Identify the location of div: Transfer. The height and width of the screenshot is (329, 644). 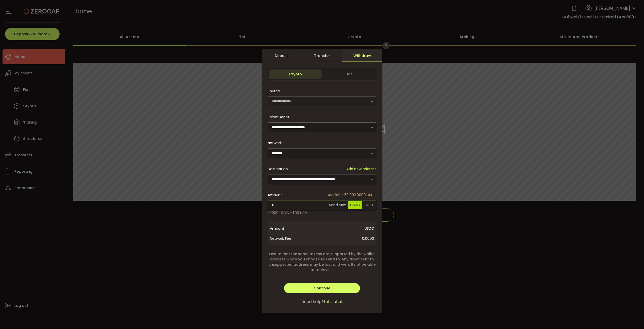
(322, 55).